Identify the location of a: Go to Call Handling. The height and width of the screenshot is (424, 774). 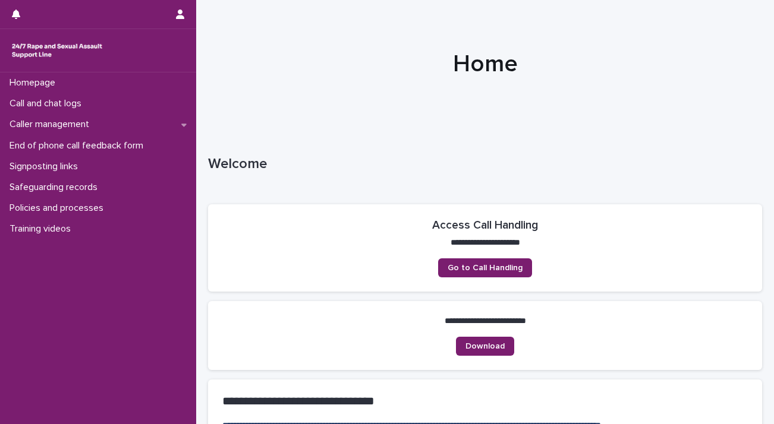
(485, 268).